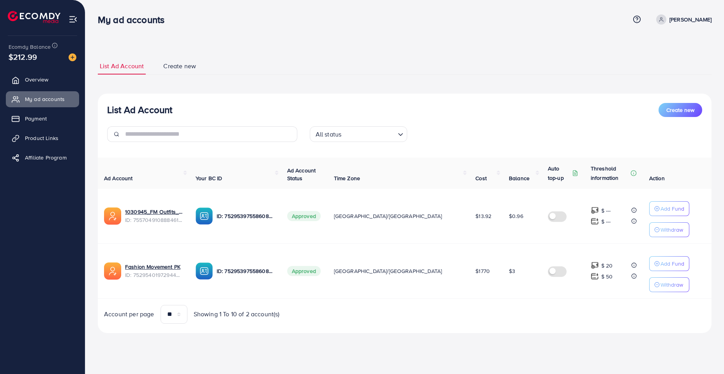 The image size is (724, 374). I want to click on span: ID: 7557049108884619282, so click(154, 220).